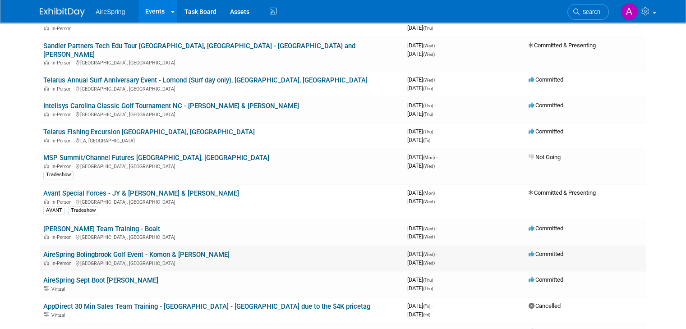  I want to click on span: Cancelled, so click(544, 306).